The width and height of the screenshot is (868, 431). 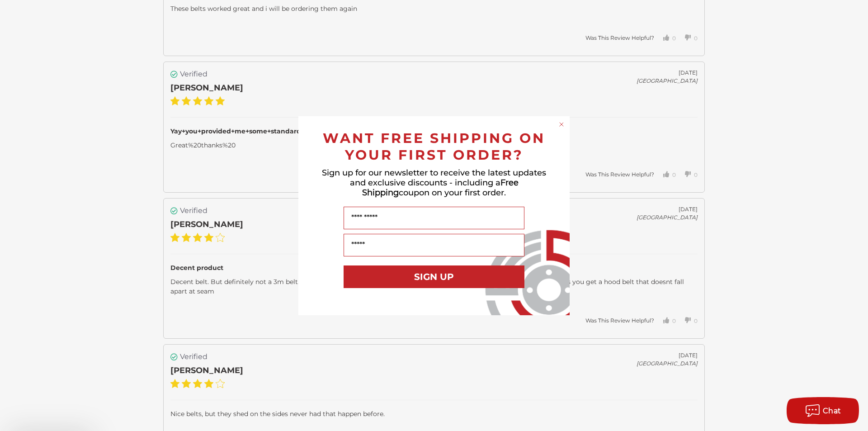 I want to click on span: WANT FREE SHIPPING ON YOUR FIRST ORDER?, so click(x=434, y=147).